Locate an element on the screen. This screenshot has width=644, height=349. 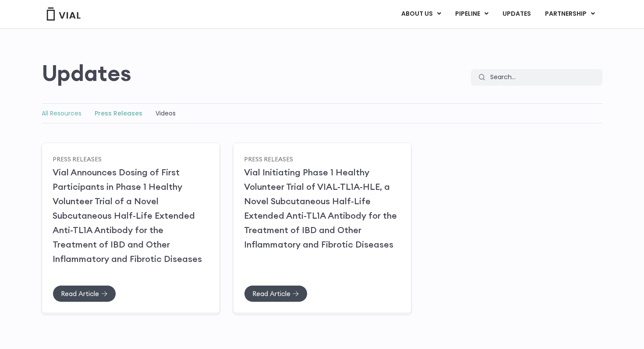
h2: Updates is located at coordinates (86, 73).